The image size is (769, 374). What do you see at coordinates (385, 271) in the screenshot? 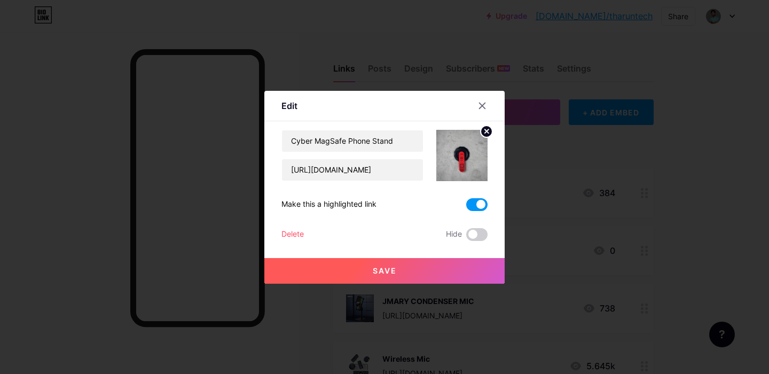
I see `button: Save` at bounding box center [385, 271].